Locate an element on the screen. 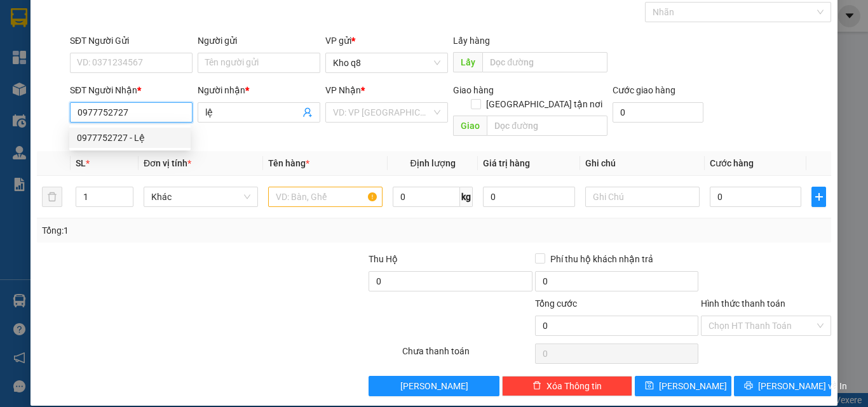 The width and height of the screenshot is (868, 407). span: Tên hàng is located at coordinates (288, 163).